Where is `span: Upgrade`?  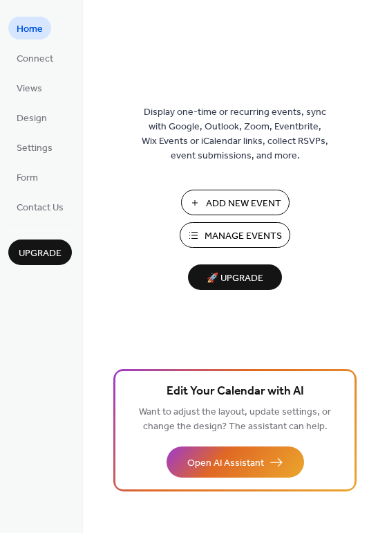 span: Upgrade is located at coordinates (40, 253).